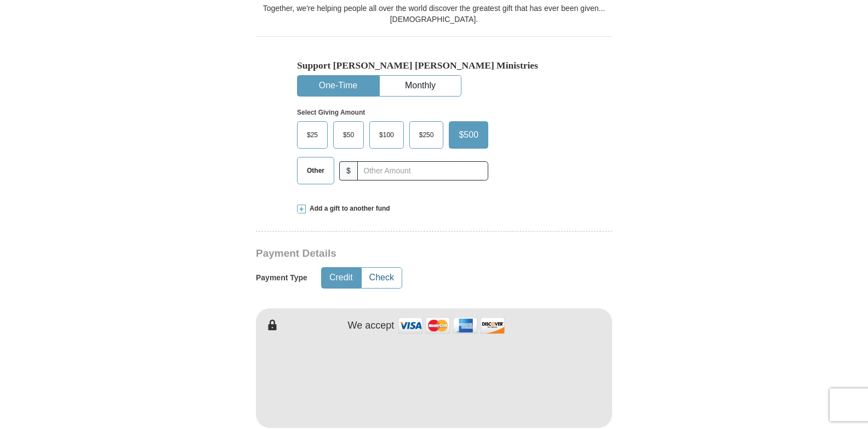 The width and height of the screenshot is (868, 429). I want to click on h5: Payment Type, so click(282, 278).